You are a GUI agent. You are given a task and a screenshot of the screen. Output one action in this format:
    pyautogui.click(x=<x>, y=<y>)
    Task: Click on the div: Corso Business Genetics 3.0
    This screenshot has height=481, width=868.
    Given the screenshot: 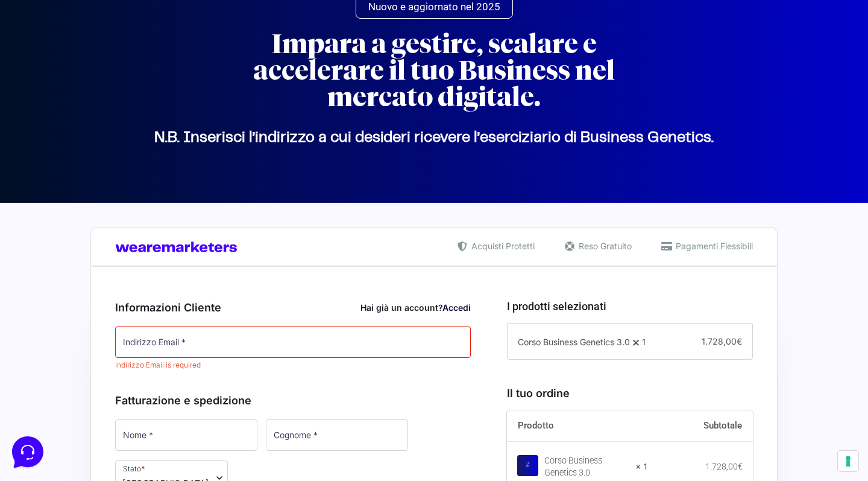 What is the action you would take?
    pyautogui.click(x=587, y=467)
    